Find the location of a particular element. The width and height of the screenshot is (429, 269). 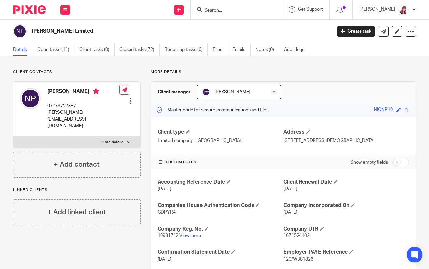

a: Client tasks (0) is located at coordinates (97, 50).